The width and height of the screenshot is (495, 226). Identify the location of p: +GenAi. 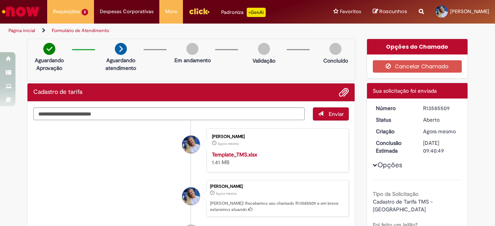
(256, 12).